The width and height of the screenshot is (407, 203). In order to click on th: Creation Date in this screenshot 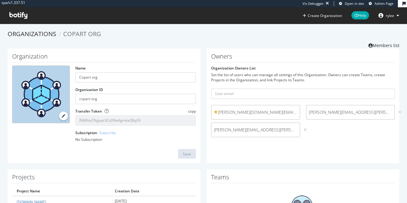, I will do `click(153, 192)`.